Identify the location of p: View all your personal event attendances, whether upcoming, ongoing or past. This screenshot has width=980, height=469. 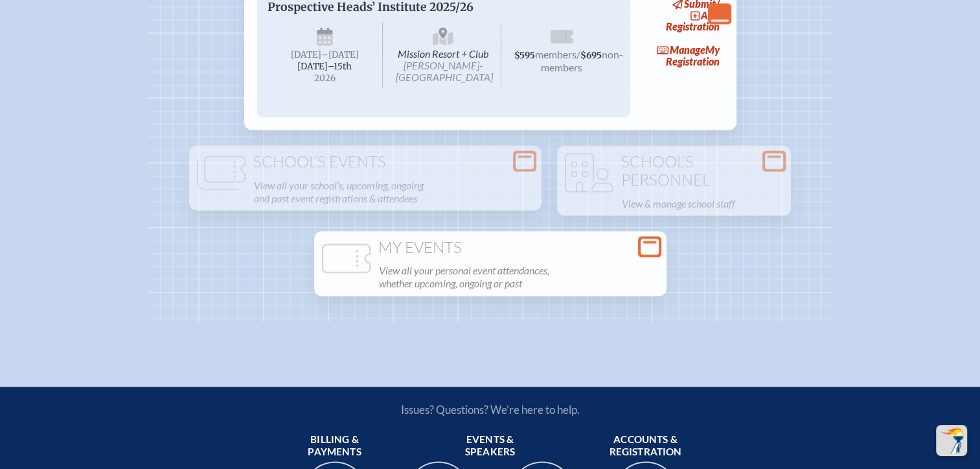
(519, 277).